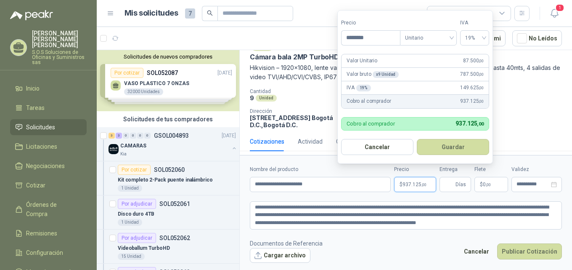 The image size is (572, 270). What do you see at coordinates (537, 38) in the screenshot?
I see `button: No Leídos` at bounding box center [537, 38].